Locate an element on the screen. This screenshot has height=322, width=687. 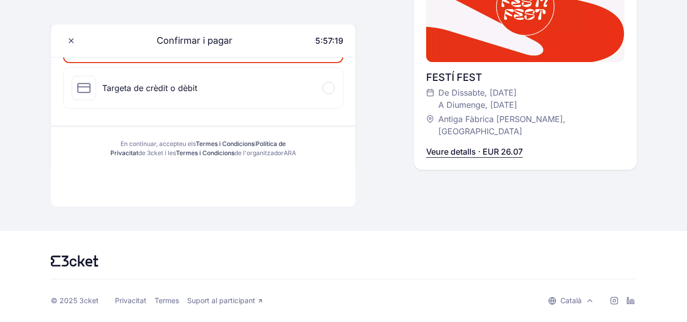
div: En continuar, accepteu els i de 3cket i les de l'organitzador is located at coordinates (203, 149).